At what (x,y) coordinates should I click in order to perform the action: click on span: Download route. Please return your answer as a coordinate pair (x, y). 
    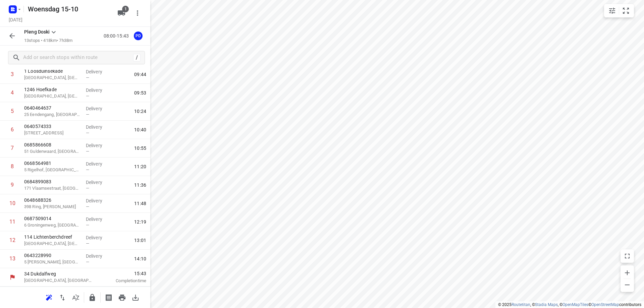
    Looking at the image, I should click on (136, 297).